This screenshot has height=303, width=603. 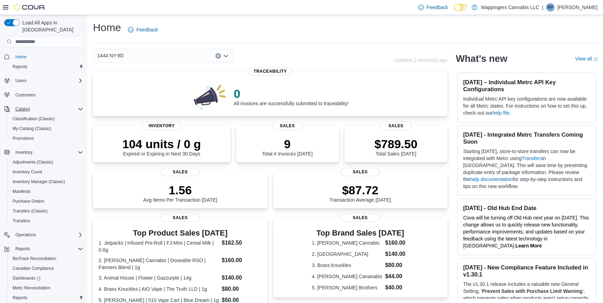 What do you see at coordinates (48, 81) in the screenshot?
I see `span: Users` at bounding box center [48, 81].